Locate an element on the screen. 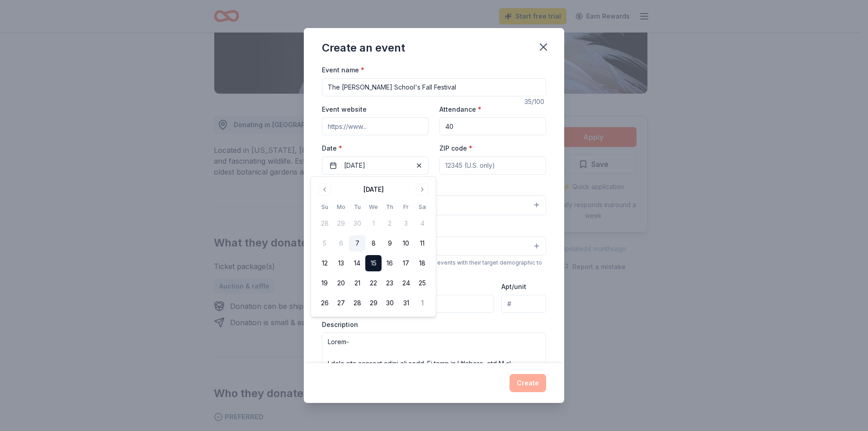 The height and width of the screenshot is (431, 868). button: 8 is located at coordinates (373, 243).